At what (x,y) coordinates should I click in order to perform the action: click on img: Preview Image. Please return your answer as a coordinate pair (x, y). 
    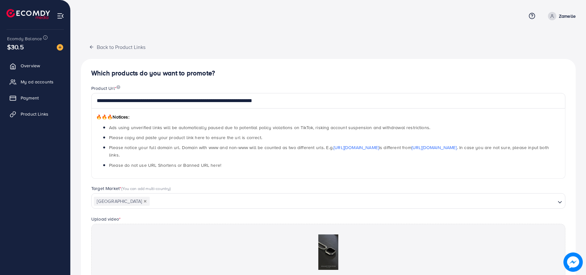
    Looking at the image, I should click on (328, 253).